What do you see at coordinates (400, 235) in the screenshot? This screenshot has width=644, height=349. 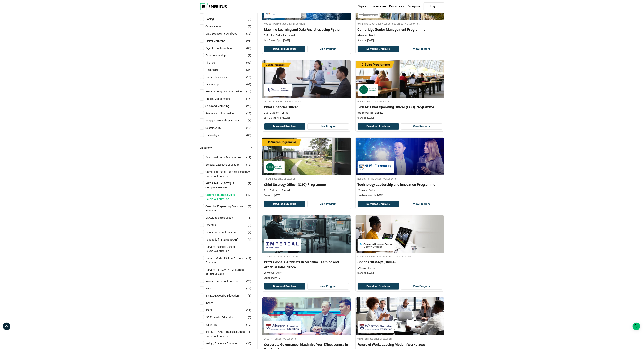 I see `img: Options Strategy (Online) | Online Finance Course` at bounding box center [400, 235].